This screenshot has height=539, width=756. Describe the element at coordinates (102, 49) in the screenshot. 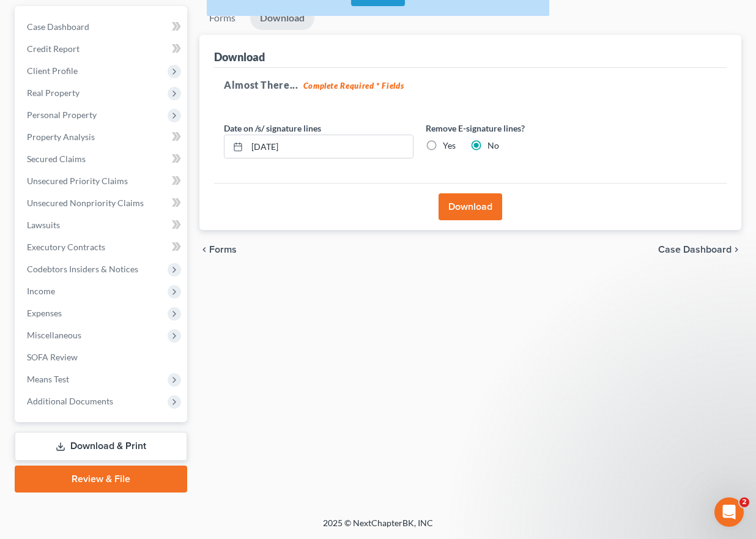

I see `a: Credit Report` at that location.